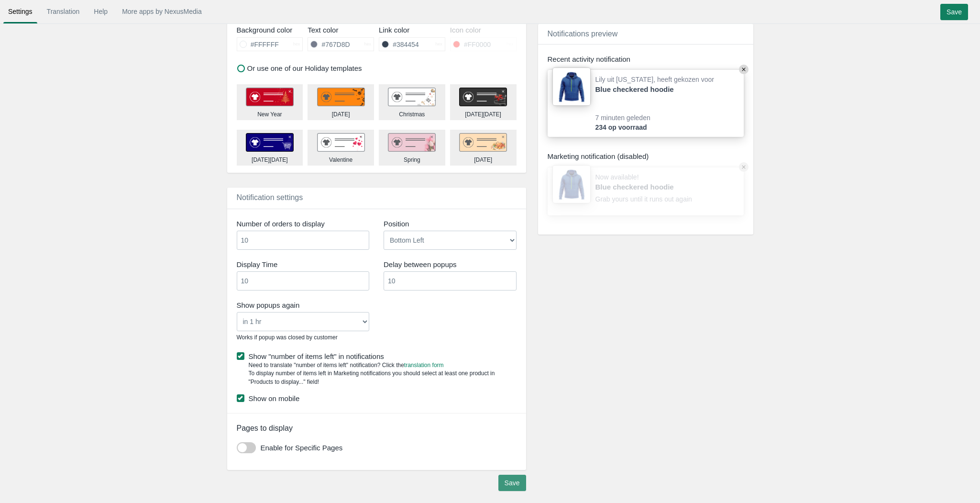 The height and width of the screenshot is (503, 980). I want to click on img: spring.png, so click(412, 143).